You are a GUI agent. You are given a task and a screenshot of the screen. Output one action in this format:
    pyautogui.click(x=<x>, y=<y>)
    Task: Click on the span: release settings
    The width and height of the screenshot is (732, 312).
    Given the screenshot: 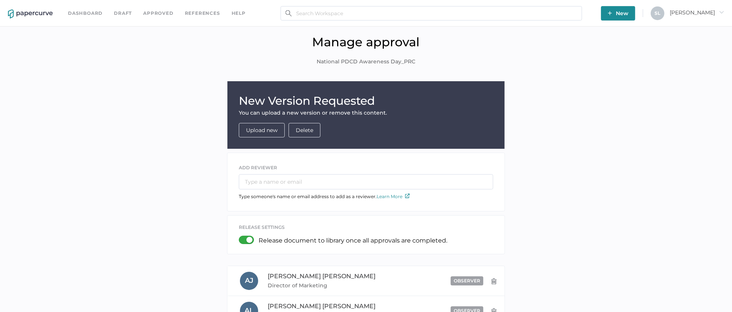 What is the action you would take?
    pyautogui.click(x=262, y=227)
    